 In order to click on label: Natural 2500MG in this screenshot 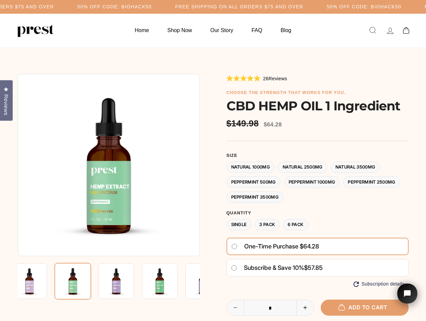, I will do `click(303, 167)`.